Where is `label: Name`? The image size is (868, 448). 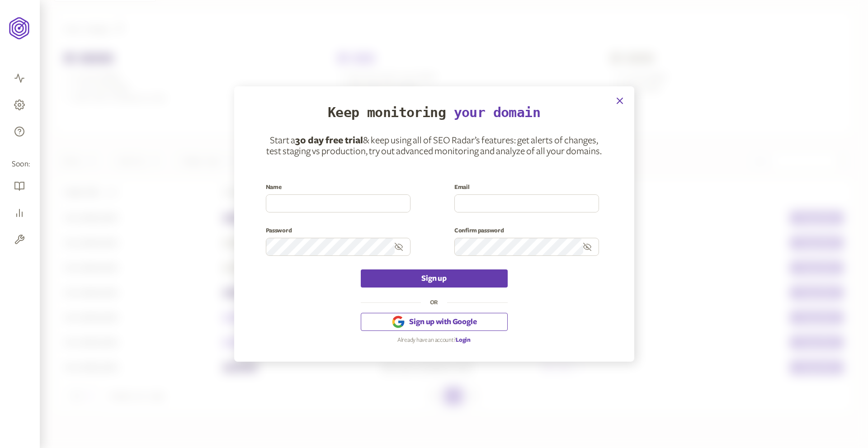
label: Name is located at coordinates (340, 187).